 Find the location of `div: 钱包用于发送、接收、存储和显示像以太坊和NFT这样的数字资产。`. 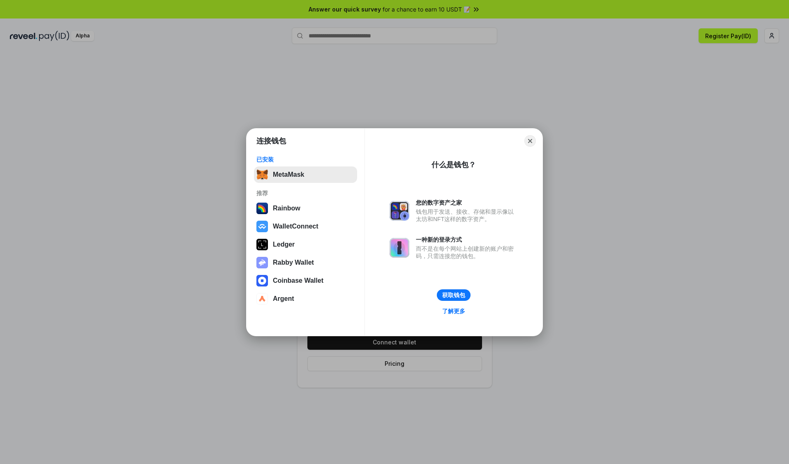

div: 钱包用于发送、接收、存储和显示像以太坊和NFT这样的数字资产。 is located at coordinates (467, 215).